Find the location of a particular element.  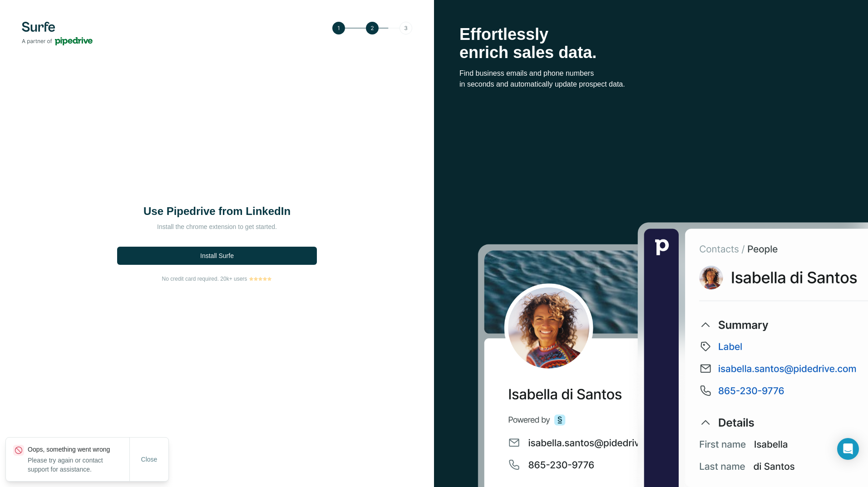

img: Step 2 is located at coordinates (372, 28).